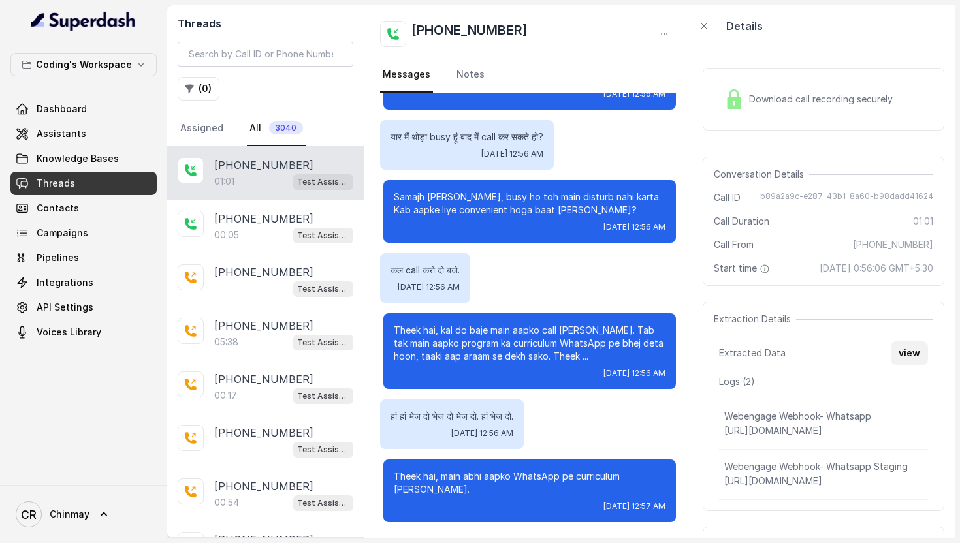  What do you see at coordinates (286, 128) in the screenshot?
I see `span: 3040` at bounding box center [286, 128].